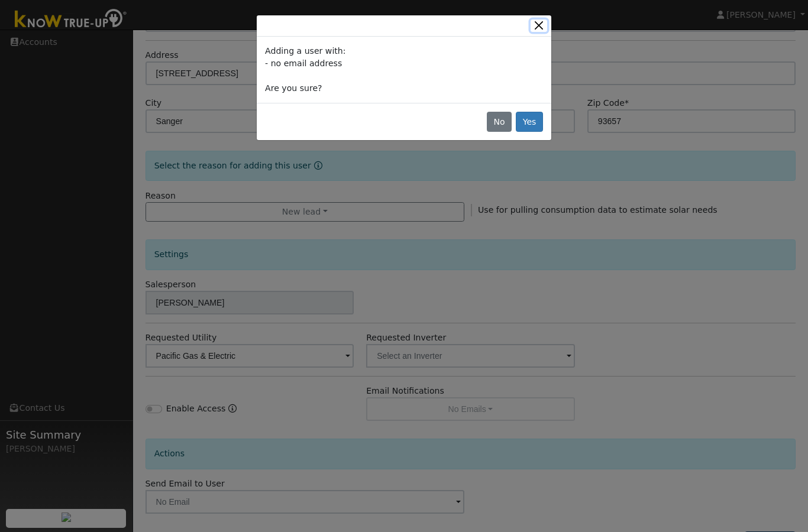 The width and height of the screenshot is (808, 532). I want to click on span: Adding a user with:, so click(305, 51).